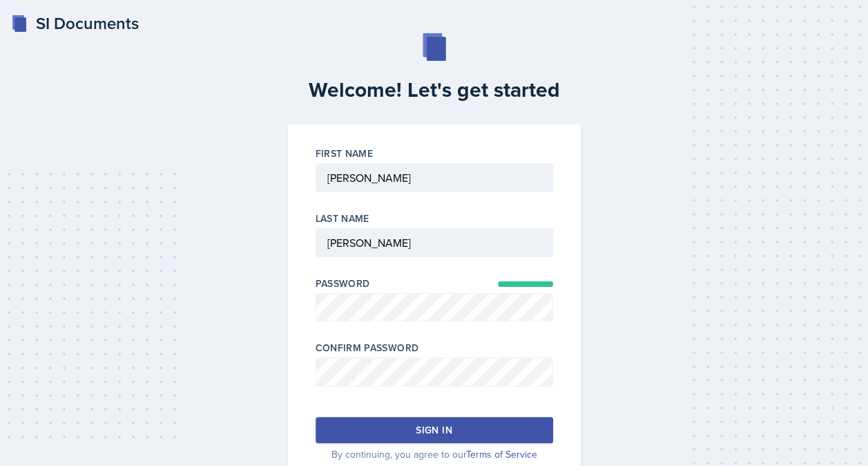 This screenshot has width=868, height=466. Describe the element at coordinates (343, 219) in the screenshot. I see `label: Last Name` at that location.